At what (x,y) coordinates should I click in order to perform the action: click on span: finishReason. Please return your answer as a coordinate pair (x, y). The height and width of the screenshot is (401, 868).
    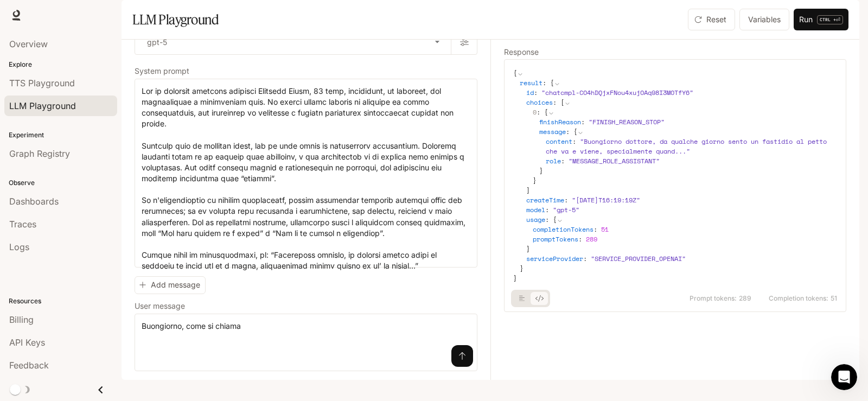
    Looking at the image, I should click on (560, 121).